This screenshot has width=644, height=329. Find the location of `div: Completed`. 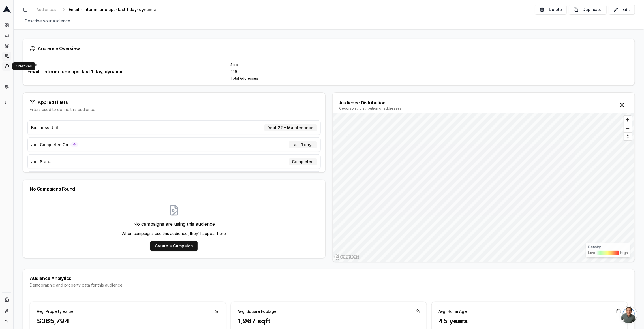

div: Completed is located at coordinates (302, 162).